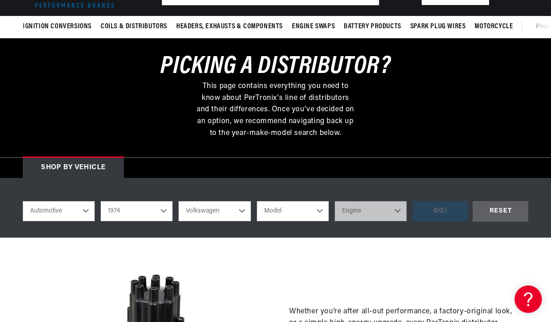  I want to click on select: Make, so click(215, 211).